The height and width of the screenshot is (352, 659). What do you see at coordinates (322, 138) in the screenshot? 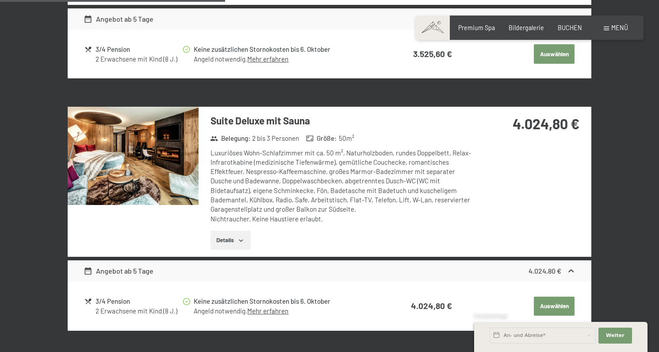
I see `strong: Größe :` at bounding box center [322, 138].